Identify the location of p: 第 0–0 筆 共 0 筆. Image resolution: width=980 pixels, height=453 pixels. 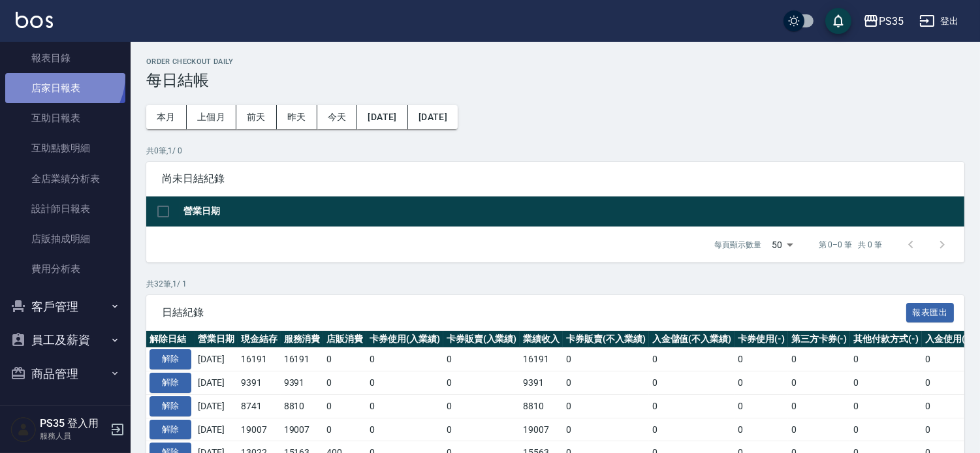
(850, 245).